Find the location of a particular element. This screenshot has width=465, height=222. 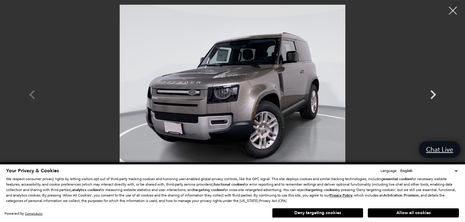

strong: Arbitration Provision is located at coordinates (401, 196).